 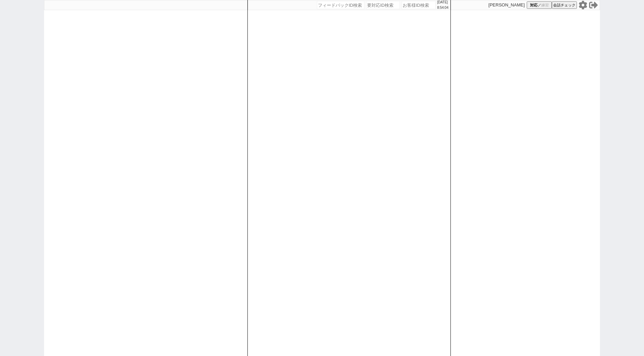 What do you see at coordinates (418, 5) in the screenshot?
I see `input: お客様ID検索` at bounding box center [418, 5].